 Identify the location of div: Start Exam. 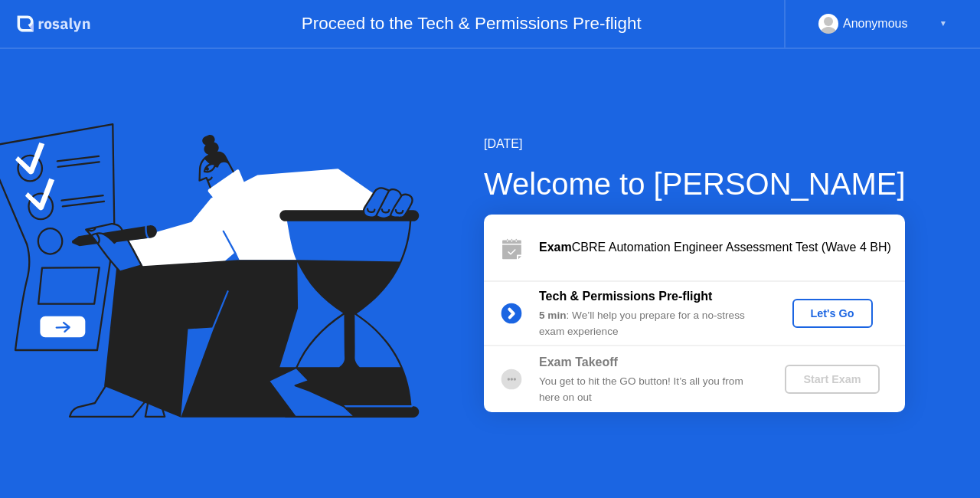
(832, 379).